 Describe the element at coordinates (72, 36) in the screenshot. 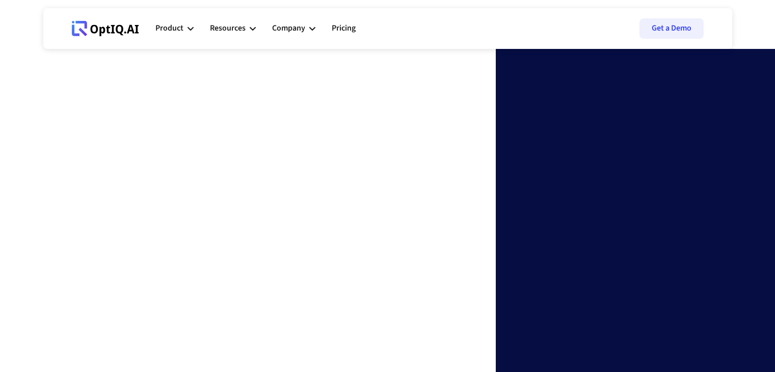

I see `div: Webflow Homepage` at that location.